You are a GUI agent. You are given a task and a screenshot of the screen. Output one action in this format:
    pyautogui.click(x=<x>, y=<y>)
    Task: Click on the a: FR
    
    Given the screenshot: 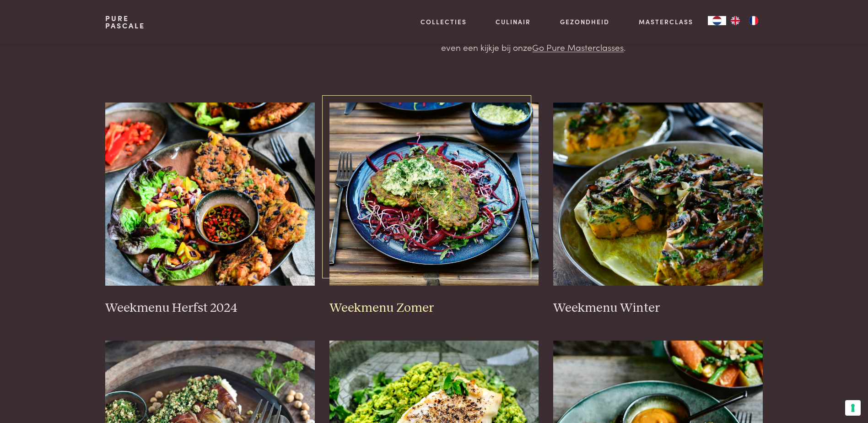 What is the action you would take?
    pyautogui.click(x=754, y=21)
    